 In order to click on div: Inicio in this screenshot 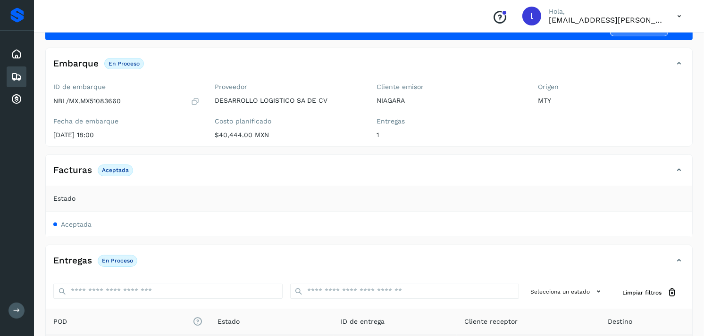, I will do `click(17, 54)`.